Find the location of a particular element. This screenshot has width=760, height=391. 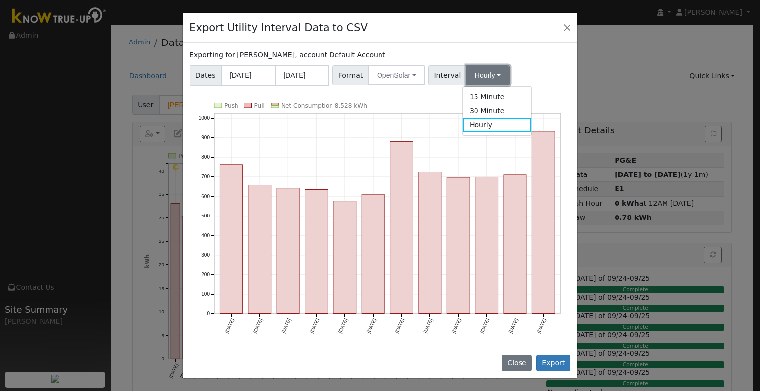

text: 1000 is located at coordinates (204, 118).